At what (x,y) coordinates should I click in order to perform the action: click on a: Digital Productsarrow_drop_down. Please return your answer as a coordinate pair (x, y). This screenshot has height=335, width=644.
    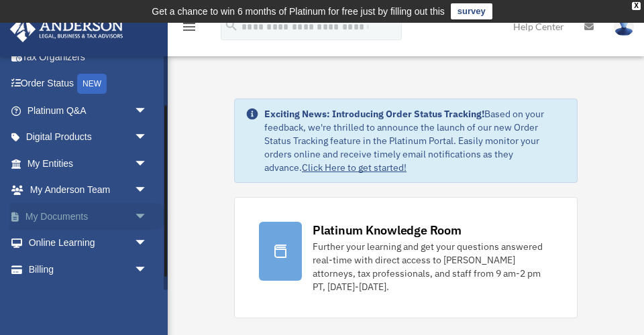
    Looking at the image, I should click on (88, 138).